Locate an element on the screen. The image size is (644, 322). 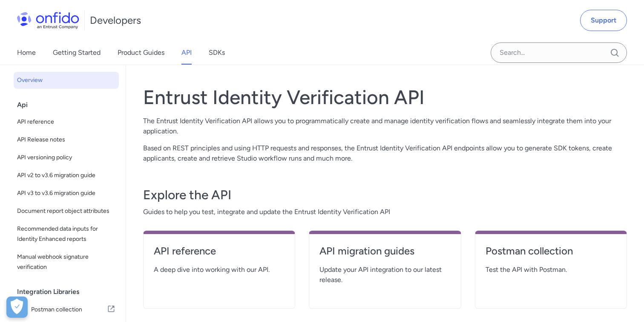
span: Update your API integration to our latest release. is located at coordinates (384, 275).